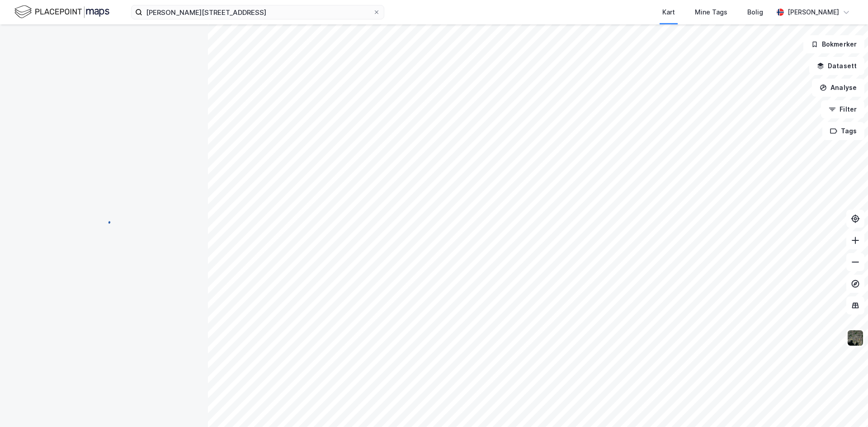  I want to click on img: 9k=, so click(856, 338).